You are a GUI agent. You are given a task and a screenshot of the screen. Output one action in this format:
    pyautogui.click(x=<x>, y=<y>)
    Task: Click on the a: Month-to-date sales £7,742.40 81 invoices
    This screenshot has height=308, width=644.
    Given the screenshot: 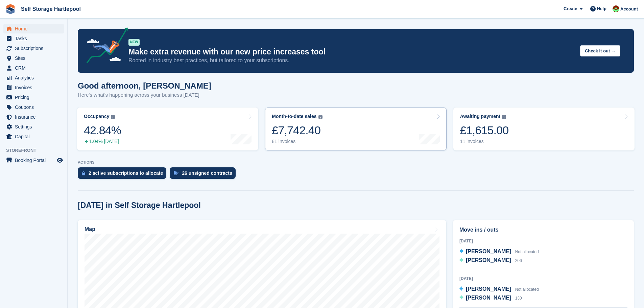 What is the action you would take?
    pyautogui.click(x=355, y=129)
    